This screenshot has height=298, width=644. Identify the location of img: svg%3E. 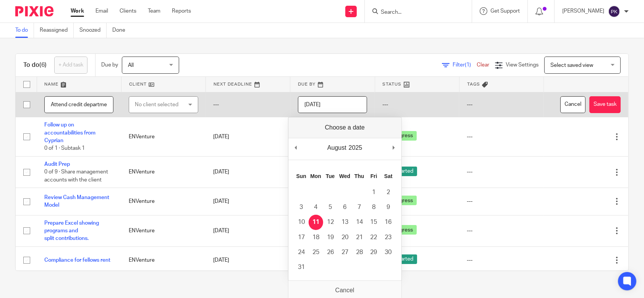
(614, 11).